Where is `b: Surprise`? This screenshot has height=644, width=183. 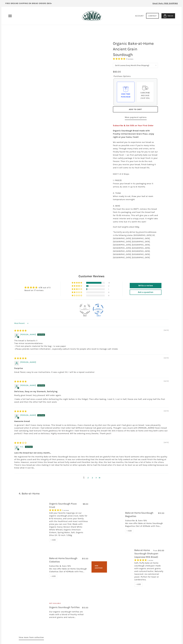 b: Surprise is located at coordinates (92, 368).